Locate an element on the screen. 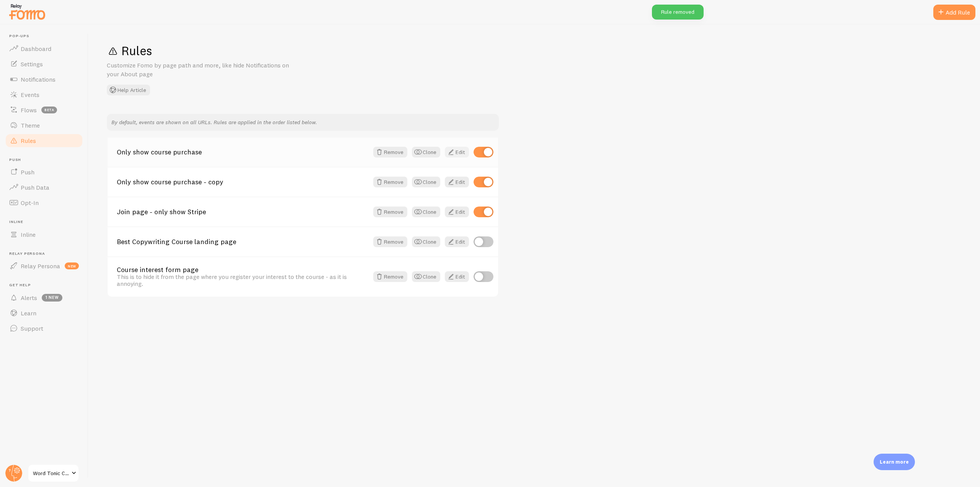 The image size is (980, 487). span: Get Help is located at coordinates (47, 285).